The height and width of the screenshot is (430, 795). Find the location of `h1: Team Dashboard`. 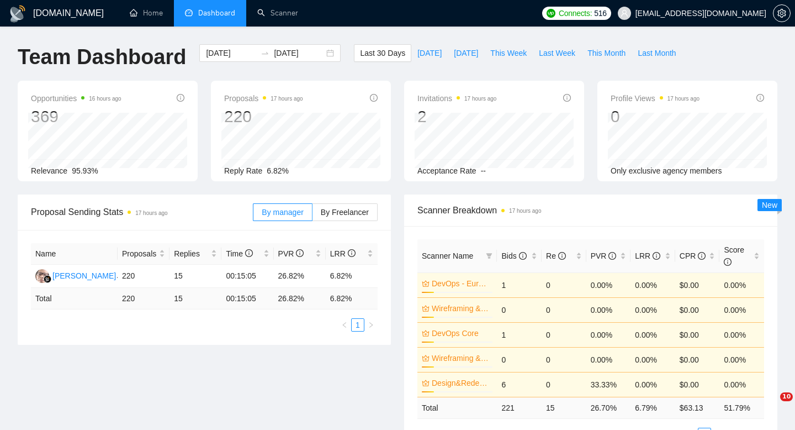

h1: Team Dashboard is located at coordinates (102, 57).